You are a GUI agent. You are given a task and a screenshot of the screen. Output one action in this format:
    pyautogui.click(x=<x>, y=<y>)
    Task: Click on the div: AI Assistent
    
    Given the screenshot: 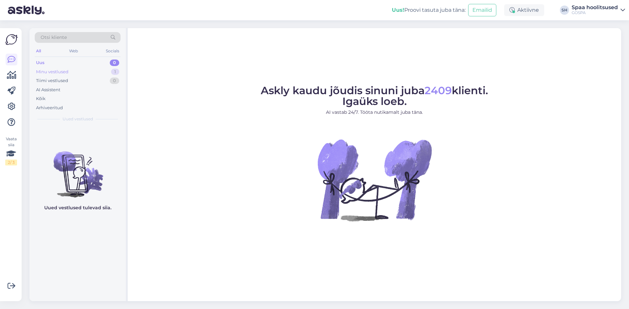 What is the action you would take?
    pyautogui.click(x=48, y=90)
    